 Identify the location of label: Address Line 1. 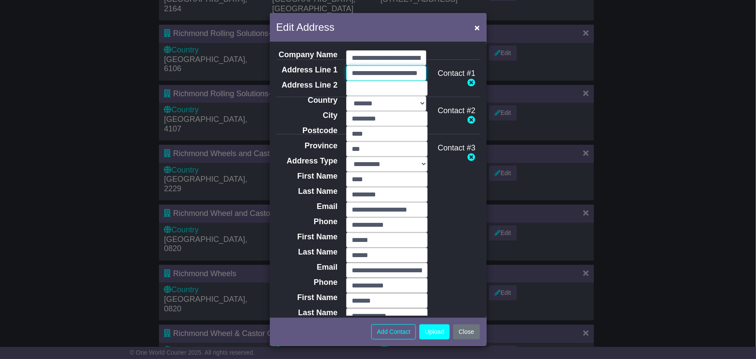
(306, 70).